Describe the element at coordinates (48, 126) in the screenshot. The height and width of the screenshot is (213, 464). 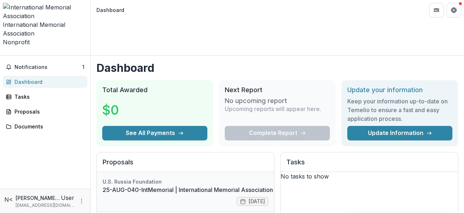
I see `div: Documents` at that location.